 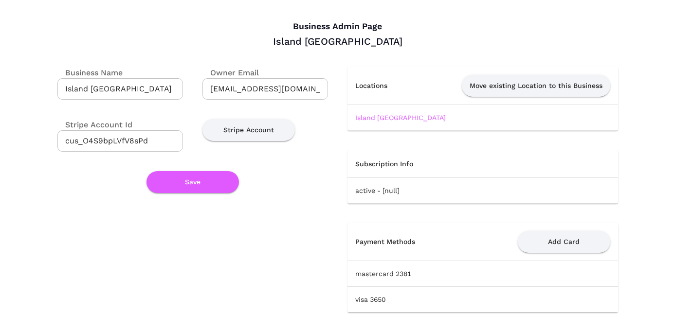 I want to click on th: Locations, so click(x=377, y=86).